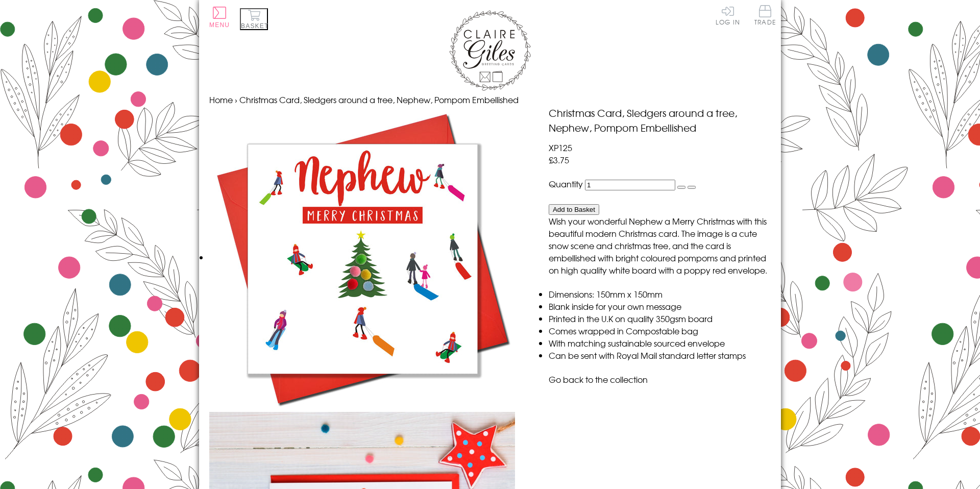 The width and height of the screenshot is (980, 489). What do you see at coordinates (660, 343) in the screenshot?
I see `li: With matching sustainable sourced envelope` at bounding box center [660, 343].